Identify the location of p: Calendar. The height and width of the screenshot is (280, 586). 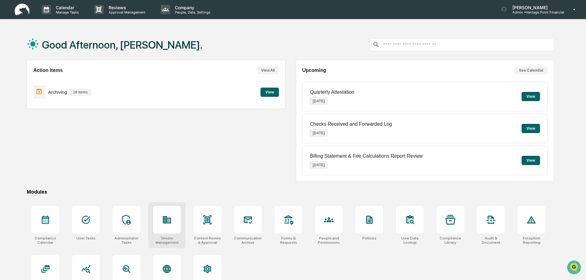
(66, 7).